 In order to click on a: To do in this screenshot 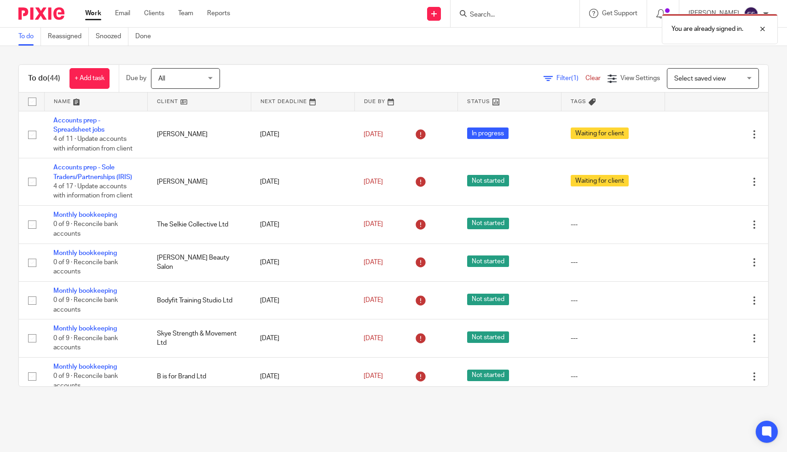, I will do `click(29, 36)`.